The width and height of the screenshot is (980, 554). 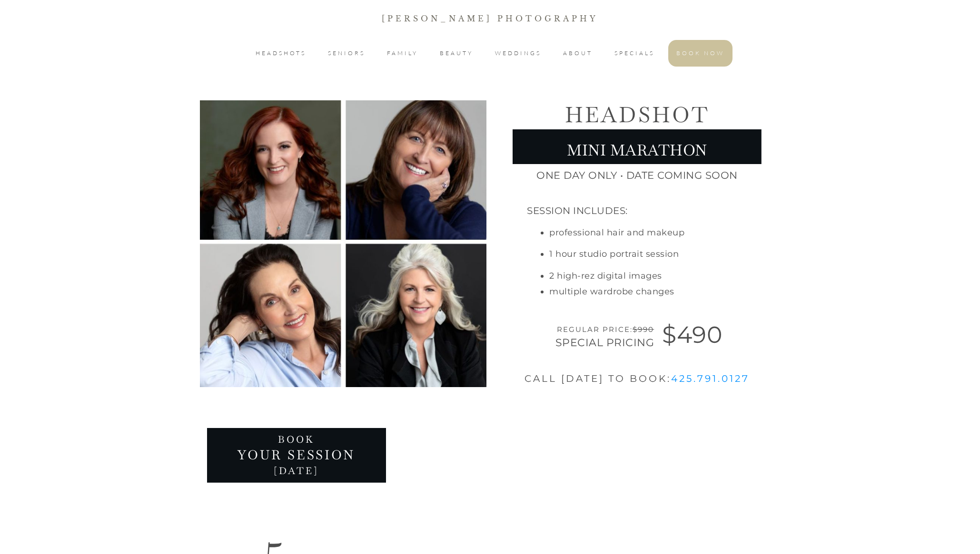 What do you see at coordinates (695, 335) in the screenshot?
I see `p: $490` at bounding box center [695, 335].